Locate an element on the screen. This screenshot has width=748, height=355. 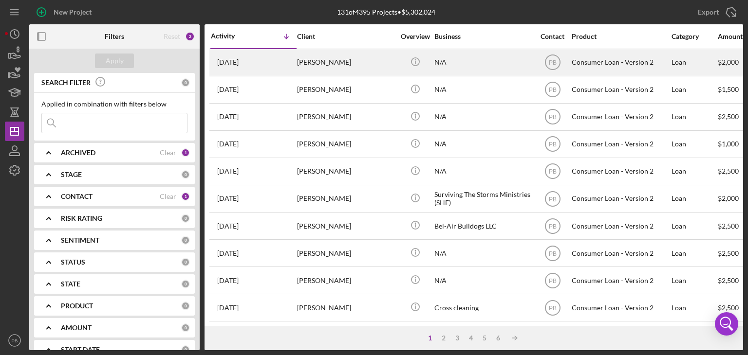
div: Overview is located at coordinates (415, 37).